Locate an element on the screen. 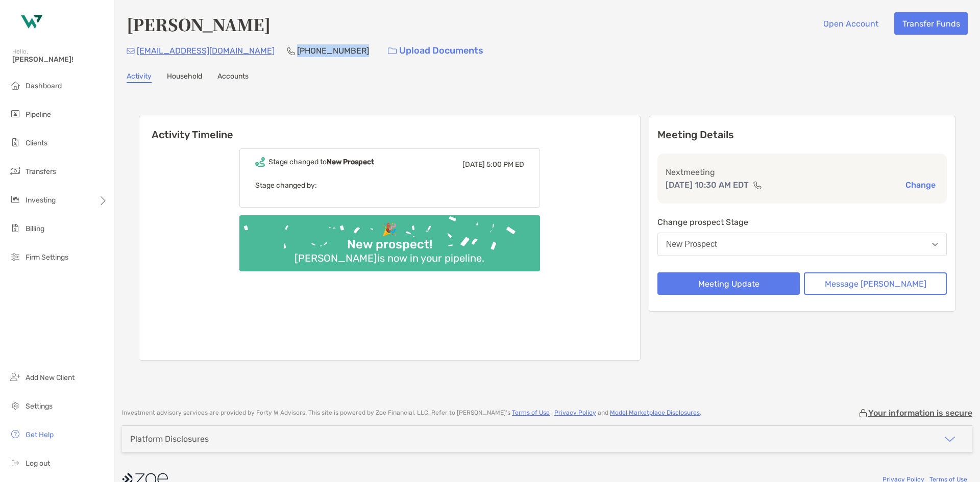 This screenshot has height=482, width=980. img: icon arrow is located at coordinates (950, 439).